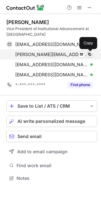  I want to click on button: Reveal Button, so click(80, 85).